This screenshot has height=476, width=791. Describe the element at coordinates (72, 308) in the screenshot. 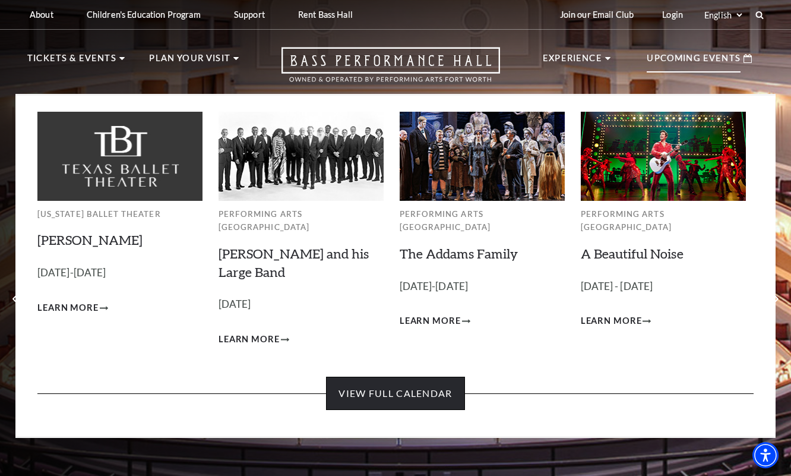

I see `a: Learn More Peter Pan` at that location.